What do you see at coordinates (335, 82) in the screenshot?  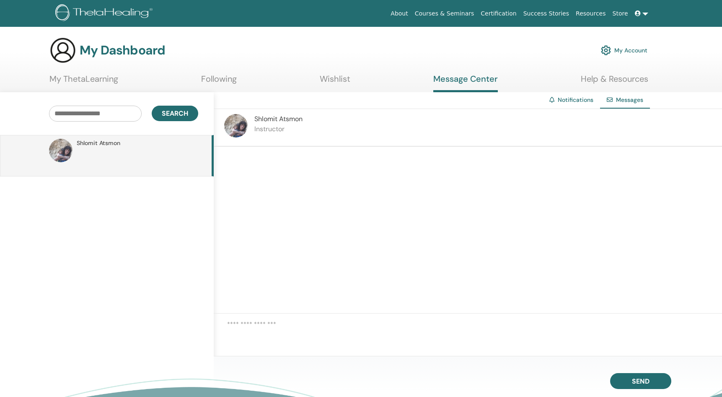 I see `a: Wishlist` at bounding box center [335, 82].